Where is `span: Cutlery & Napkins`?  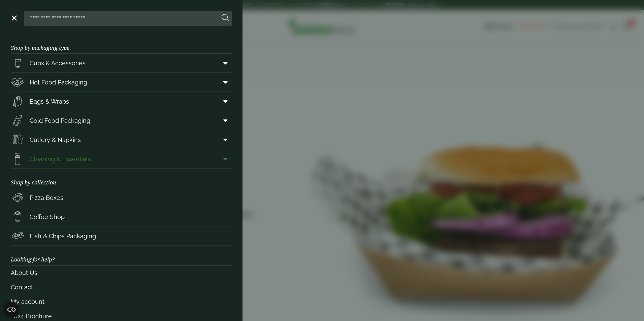
span: Cutlery & Napkins is located at coordinates (55, 140).